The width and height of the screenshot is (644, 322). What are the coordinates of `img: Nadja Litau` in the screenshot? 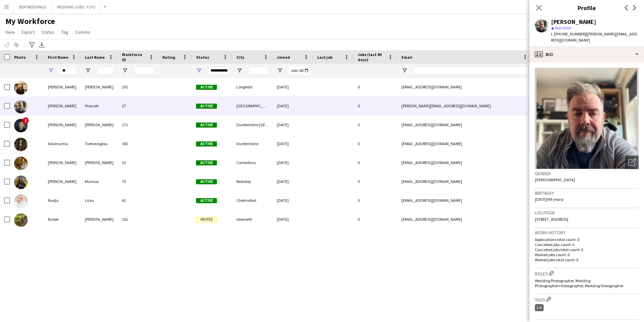 It's located at (21, 201).